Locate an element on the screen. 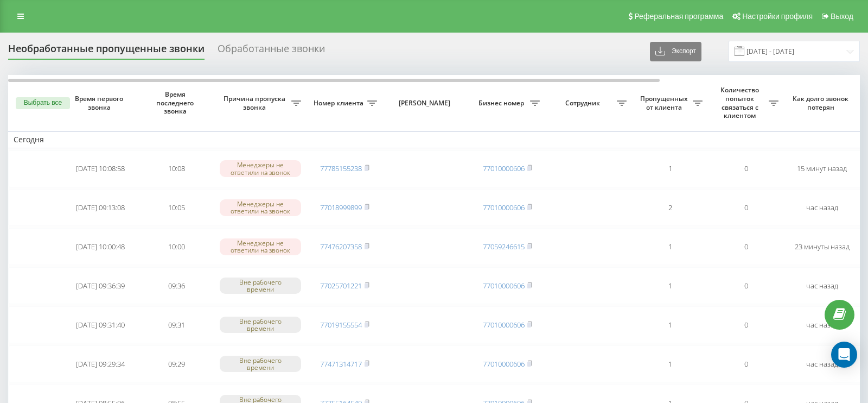  a: 77785155238 is located at coordinates (341, 169).